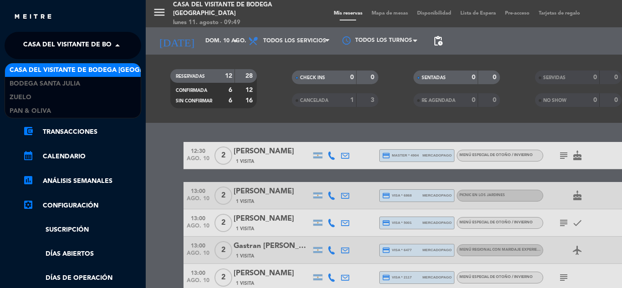  I want to click on a: Días de Operación, so click(82, 278).